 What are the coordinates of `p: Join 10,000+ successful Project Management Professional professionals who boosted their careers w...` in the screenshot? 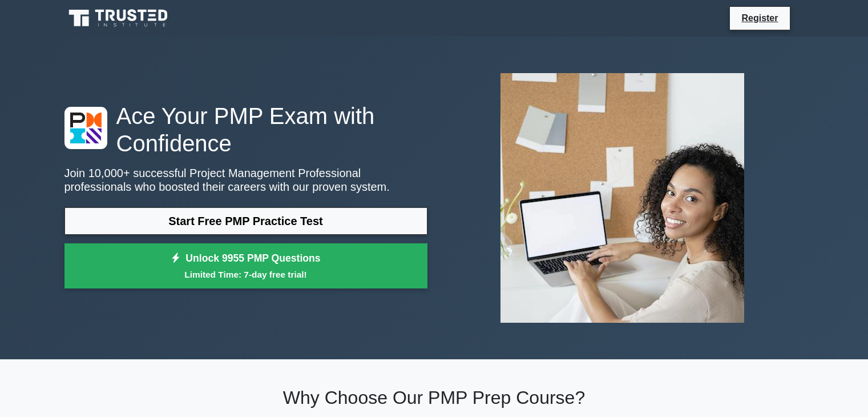 It's located at (246, 180).